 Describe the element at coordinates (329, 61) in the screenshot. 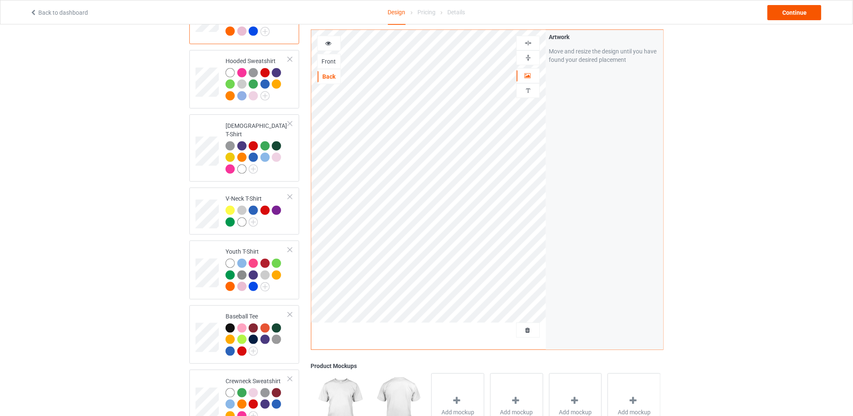

I see `div: Front` at that location.